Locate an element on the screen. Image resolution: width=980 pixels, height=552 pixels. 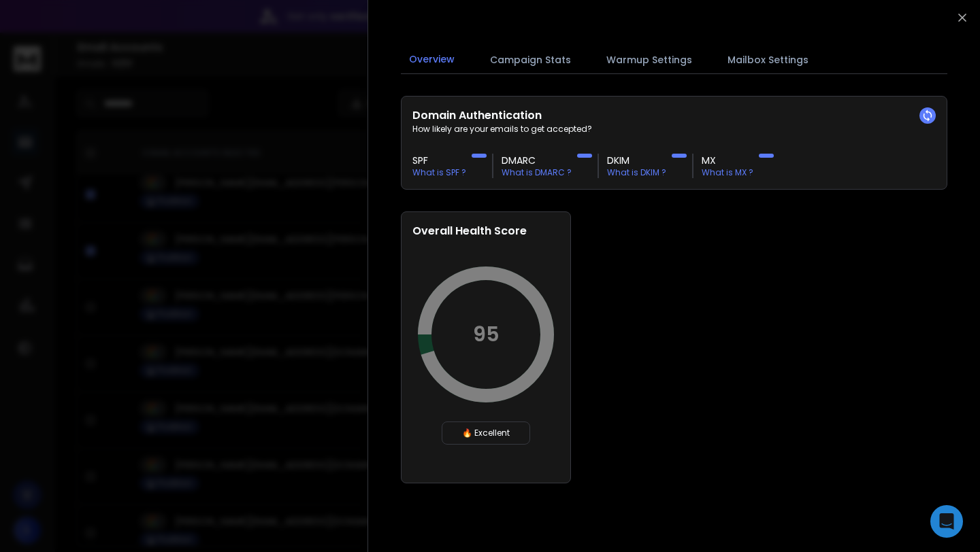
p: How likely are your emails to get accepted? is located at coordinates (674, 130).